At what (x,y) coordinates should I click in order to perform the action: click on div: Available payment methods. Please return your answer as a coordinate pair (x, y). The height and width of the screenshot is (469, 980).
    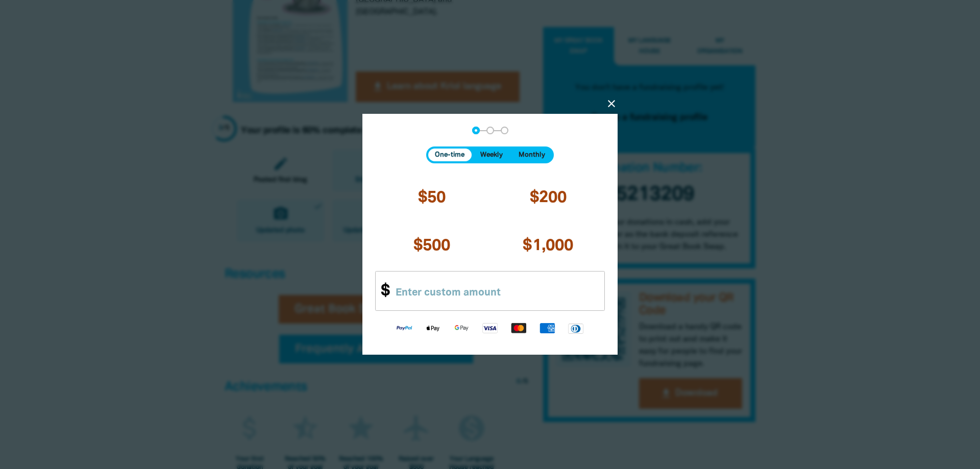
    Looking at the image, I should click on (490, 328).